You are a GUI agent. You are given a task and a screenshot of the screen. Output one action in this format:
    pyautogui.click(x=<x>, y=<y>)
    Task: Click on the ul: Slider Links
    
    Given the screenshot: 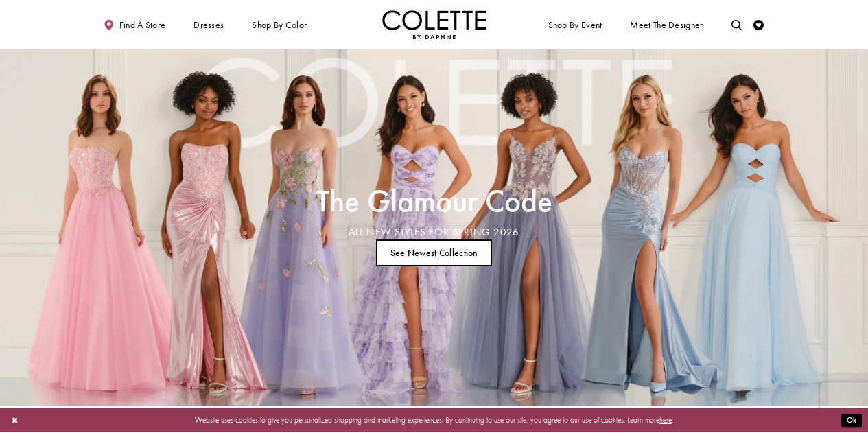 What is the action you would take?
    pyautogui.click(x=434, y=253)
    